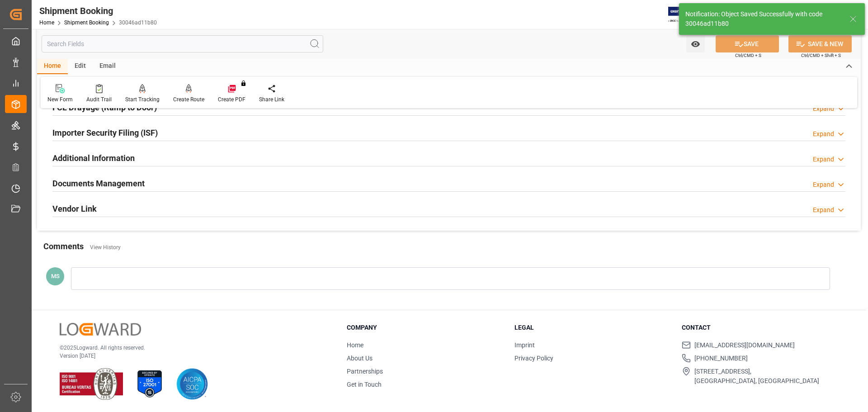 Image resolution: width=868 pixels, height=412 pixels. I want to click on button: SAVE, so click(747, 44).